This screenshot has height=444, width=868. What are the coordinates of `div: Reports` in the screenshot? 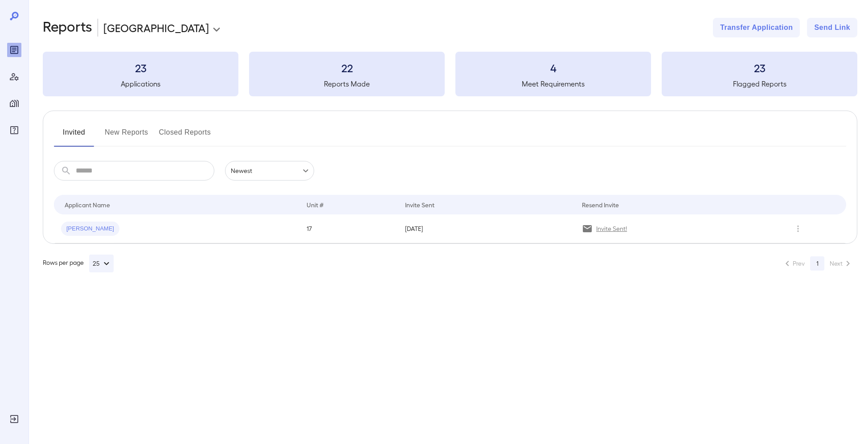 It's located at (14, 50).